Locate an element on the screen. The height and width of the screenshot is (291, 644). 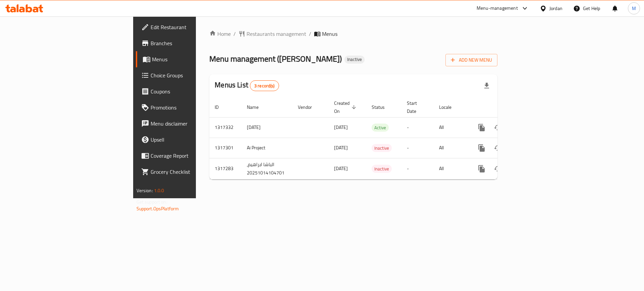
span: Menu disclaimer is located at coordinates (193, 124).